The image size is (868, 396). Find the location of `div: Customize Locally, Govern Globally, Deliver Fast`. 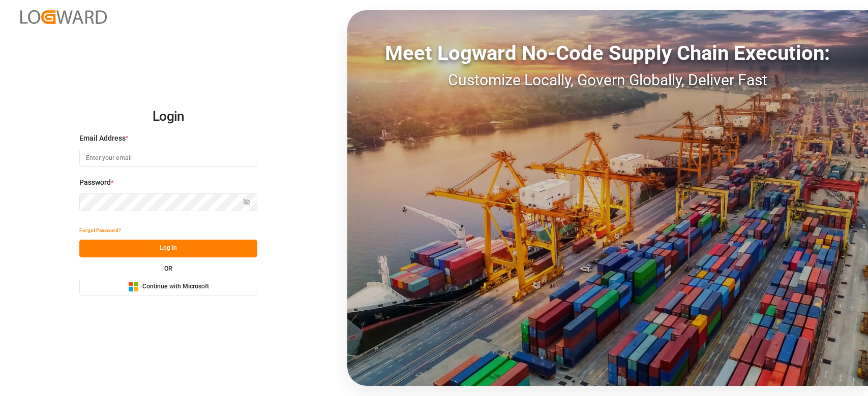

div: Customize Locally, Govern Globally, Deliver Fast is located at coordinates (607, 80).